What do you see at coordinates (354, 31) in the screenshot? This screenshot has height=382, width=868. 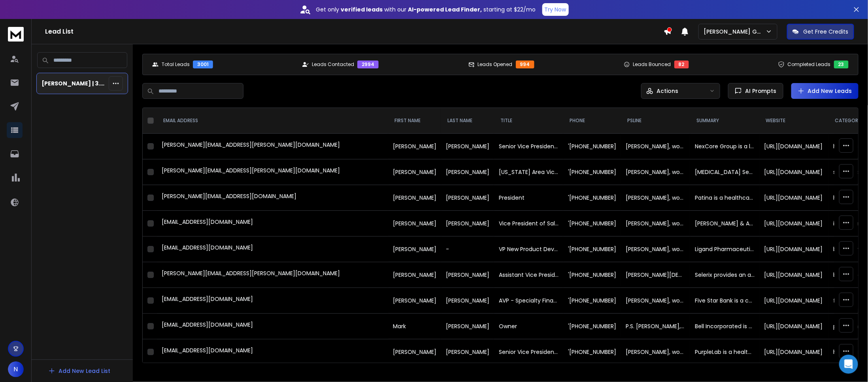 I see `h1: Lead List` at bounding box center [354, 31].